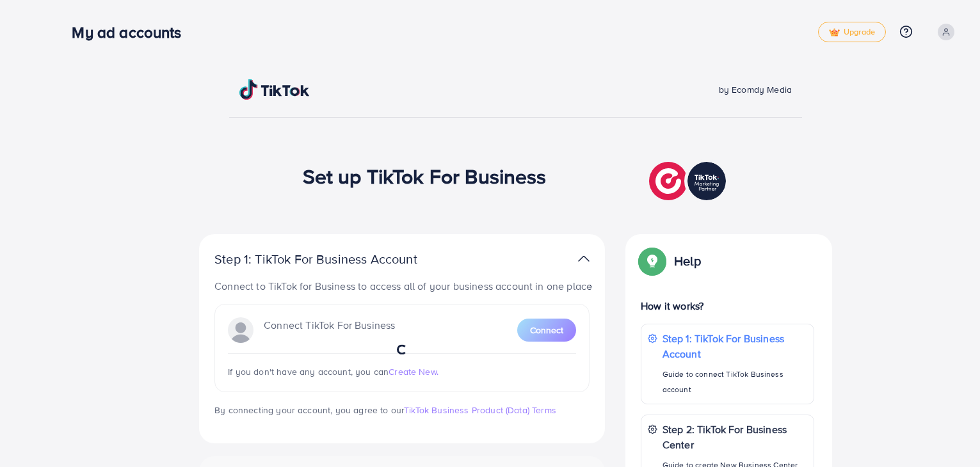 Image resolution: width=980 pixels, height=467 pixels. Describe the element at coordinates (755, 89) in the screenshot. I see `span: by Ecomdy Media` at that location.